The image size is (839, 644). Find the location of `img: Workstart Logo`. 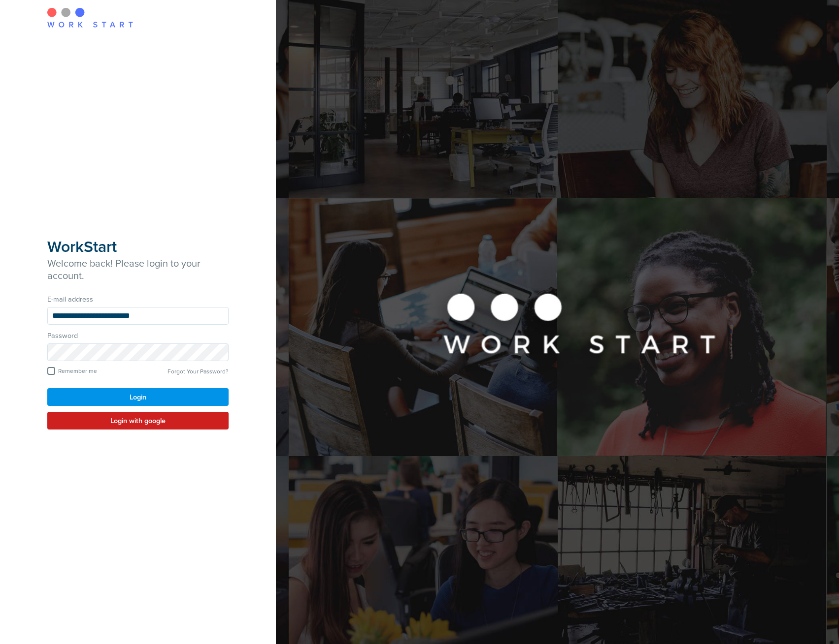

img: Workstart Logo is located at coordinates (90, 18).